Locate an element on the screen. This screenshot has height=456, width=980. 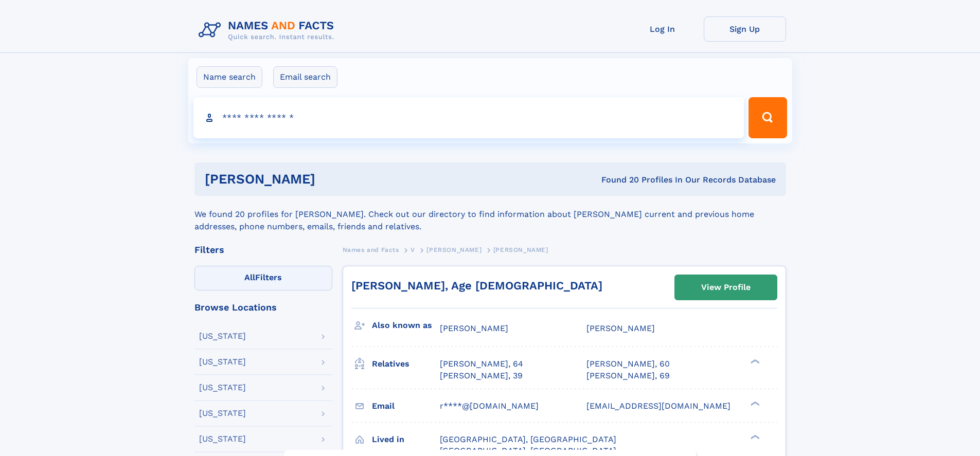
h3: Lived in is located at coordinates (406, 439).